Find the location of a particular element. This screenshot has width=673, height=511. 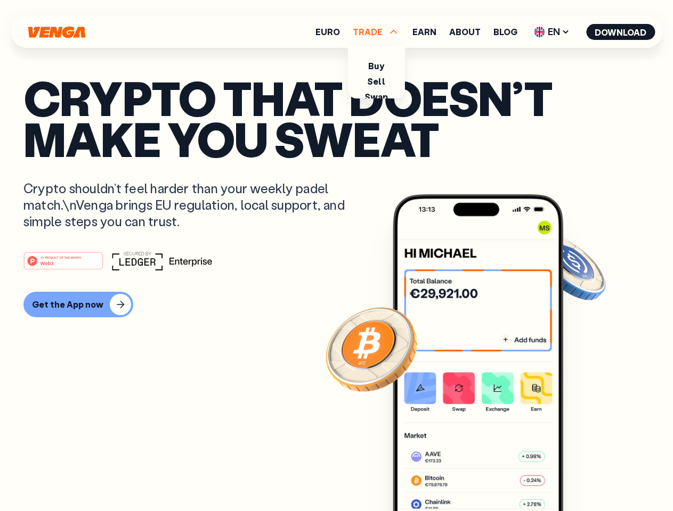

p: Crypto that doesn’t make you sweat is located at coordinates (336, 118).